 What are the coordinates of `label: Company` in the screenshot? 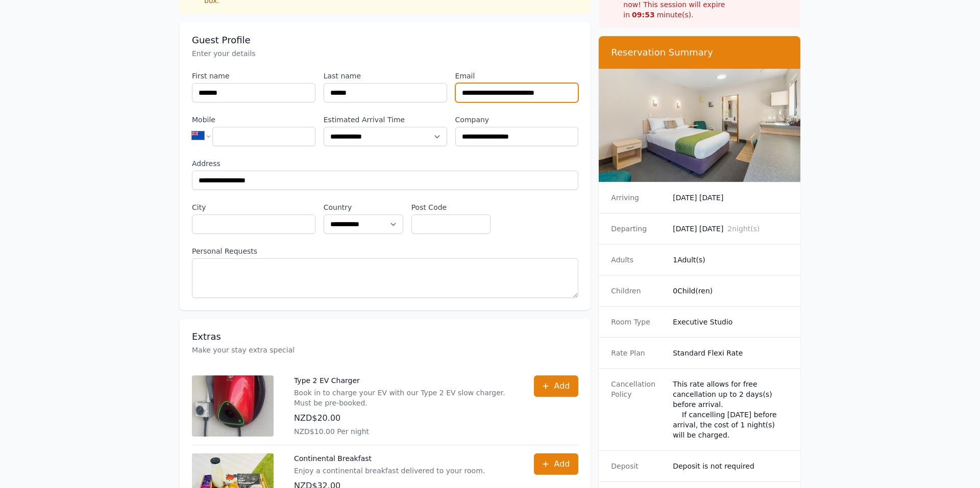 It's located at (517, 120).